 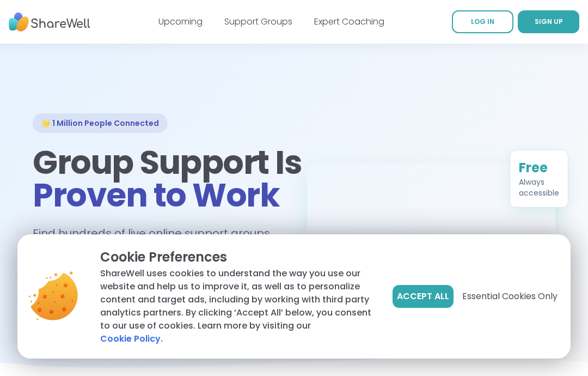 I want to click on a: Expert Coaching, so click(x=349, y=21).